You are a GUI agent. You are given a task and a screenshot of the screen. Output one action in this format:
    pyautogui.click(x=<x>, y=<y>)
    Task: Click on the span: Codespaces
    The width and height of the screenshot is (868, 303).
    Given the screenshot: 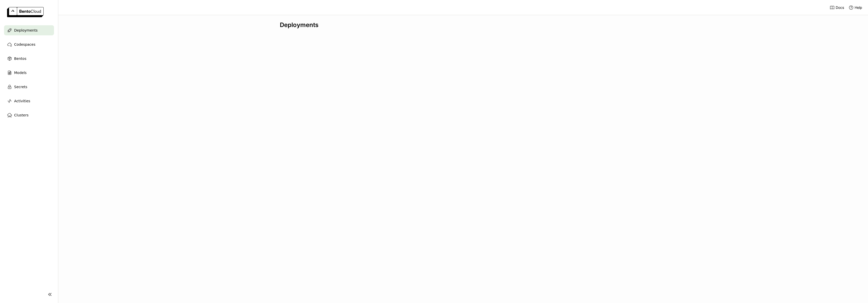 What is the action you would take?
    pyautogui.click(x=25, y=44)
    